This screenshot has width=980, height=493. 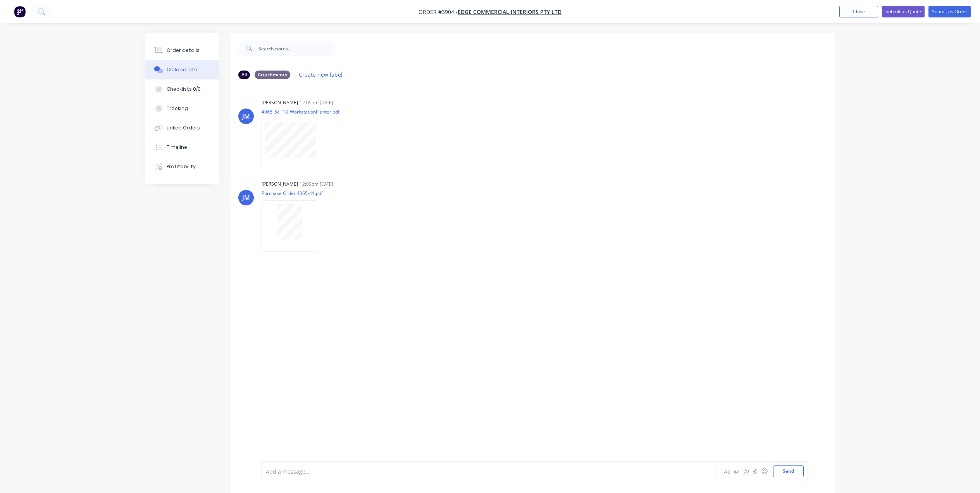 What do you see at coordinates (177, 147) in the screenshot?
I see `div: Timeline` at bounding box center [177, 147].